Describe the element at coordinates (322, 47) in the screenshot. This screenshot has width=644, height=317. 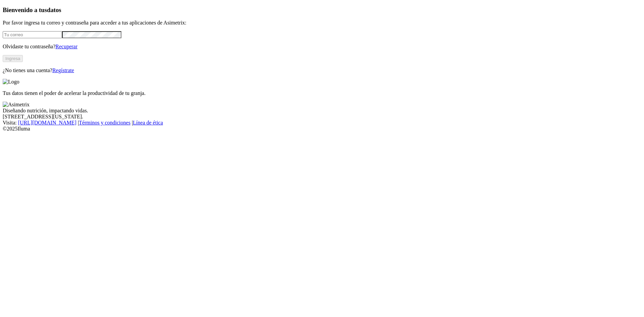
I see `p: Olvidaste tu contraseña?` at that location.